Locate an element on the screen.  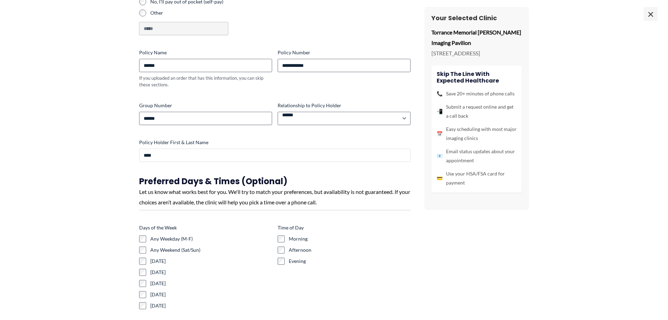
label: Any Weekday (M-F) is located at coordinates (211, 239).